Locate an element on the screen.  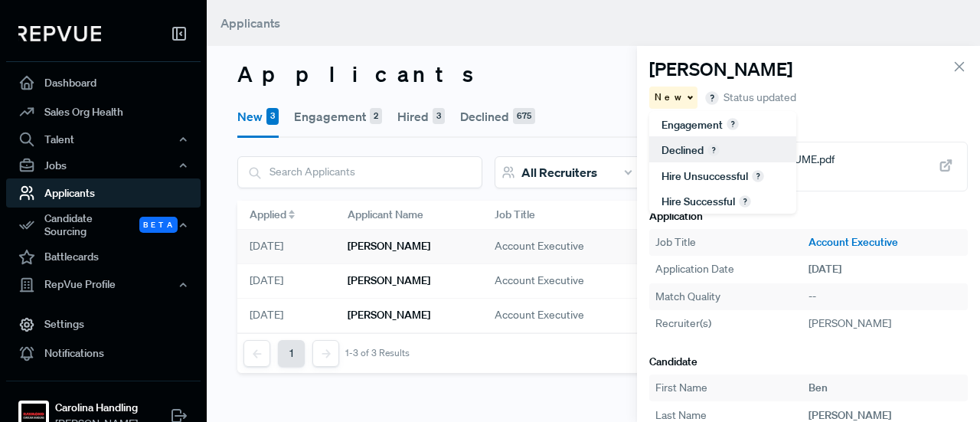
h3: Applicants is located at coordinates (594, 74).